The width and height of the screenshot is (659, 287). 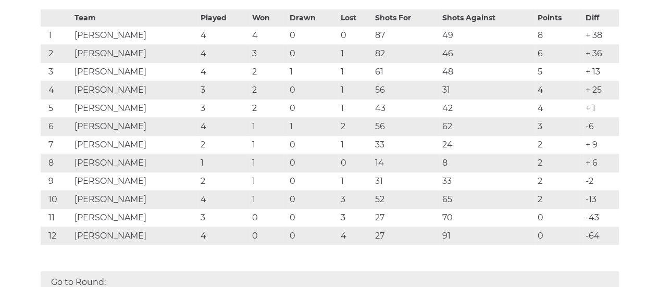 What do you see at coordinates (601, 54) in the screenshot?
I see `td: + 36` at bounding box center [601, 54].